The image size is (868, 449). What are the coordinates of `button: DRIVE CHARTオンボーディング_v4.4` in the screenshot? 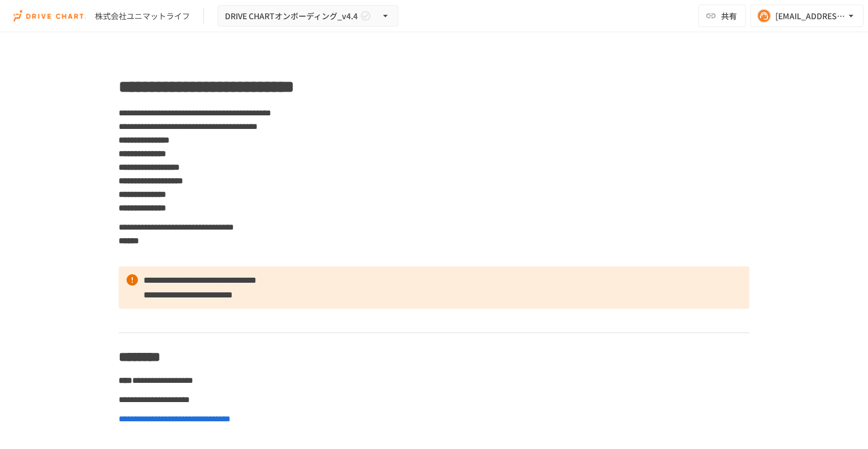 It's located at (308, 16).